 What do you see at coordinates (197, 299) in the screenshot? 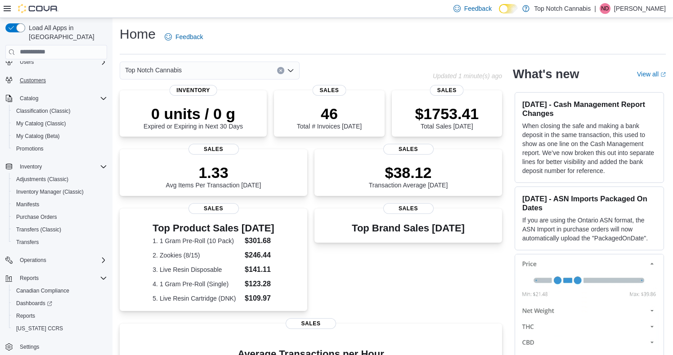
I see `dt: 5. Live Resin Cartridge (DNK)` at bounding box center [197, 299].